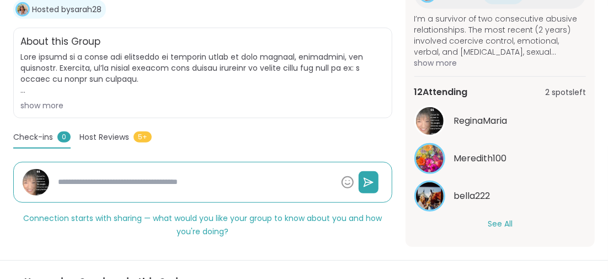  Describe the element at coordinates (472, 196) in the screenshot. I see `span: bella222` at that location.